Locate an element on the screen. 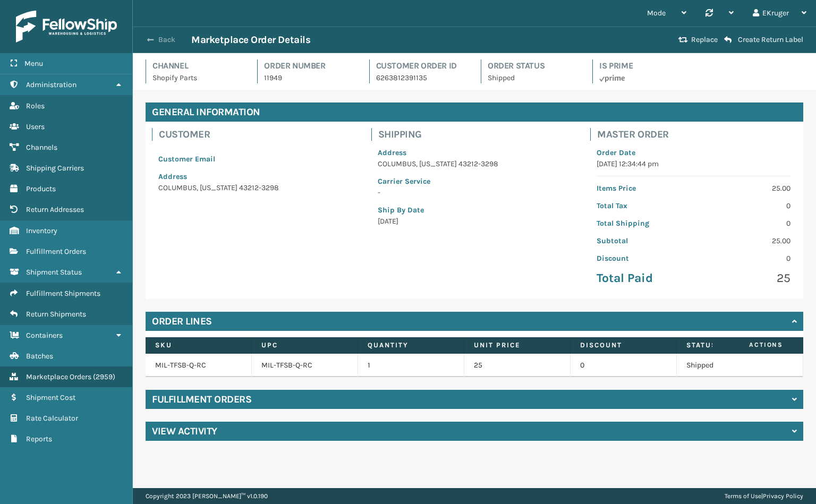  p: Total Shipping is located at coordinates (642, 223).